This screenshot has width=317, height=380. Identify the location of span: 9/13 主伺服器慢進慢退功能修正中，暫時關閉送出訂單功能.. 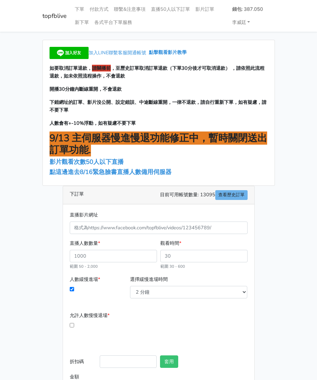
(159, 144).